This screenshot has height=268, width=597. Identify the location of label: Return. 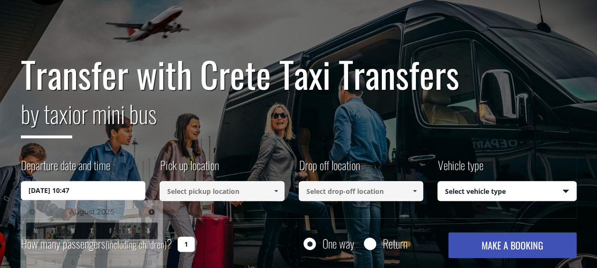
(395, 243).